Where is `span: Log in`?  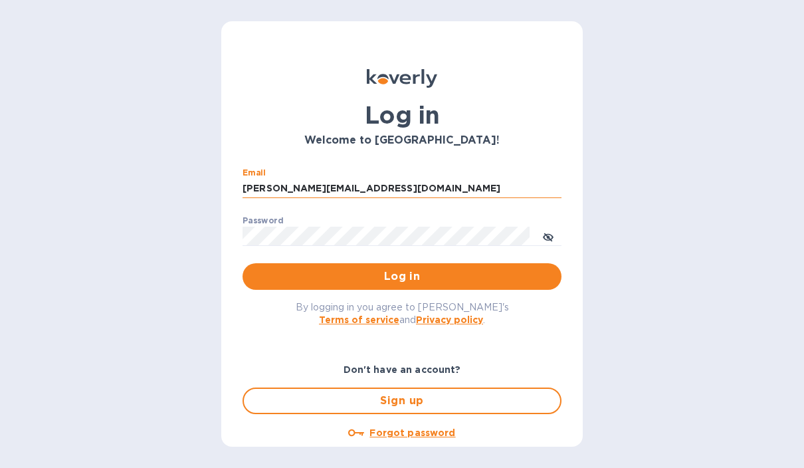 span: Log in is located at coordinates (402, 276).